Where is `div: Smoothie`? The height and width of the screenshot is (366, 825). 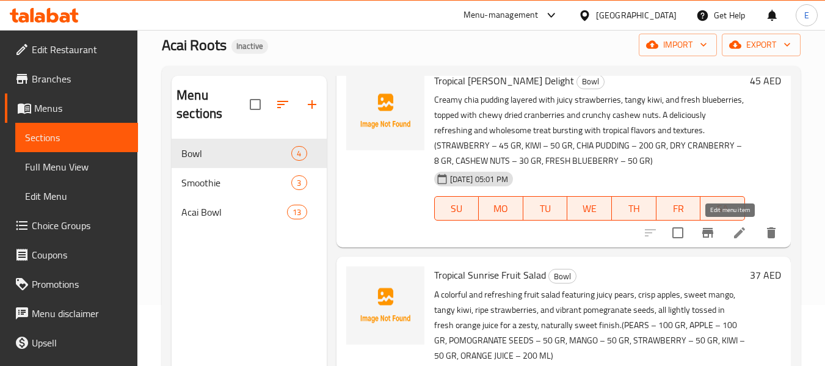 div: Smoothie is located at coordinates (236, 183).